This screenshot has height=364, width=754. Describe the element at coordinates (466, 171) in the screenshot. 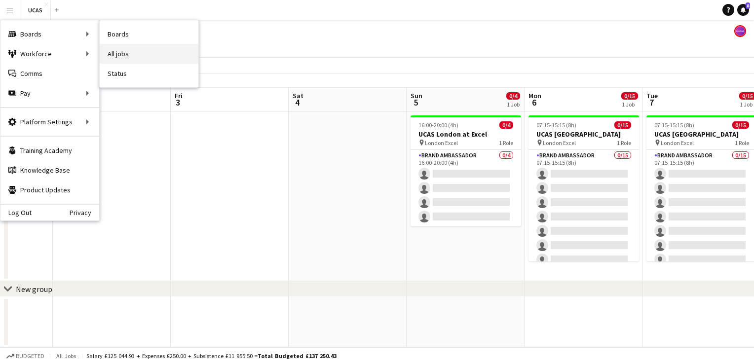

I see `div: 16:00-20:00 (4h)0/4UCAS London at Excel London Excel1 RoleBrand Ambassador0/416:00-20:00 (4h)` at that location.